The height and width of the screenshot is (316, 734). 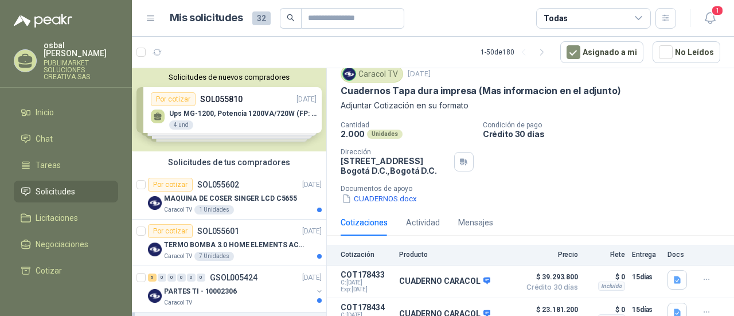 I want to click on img: Logo peakr, so click(x=43, y=21).